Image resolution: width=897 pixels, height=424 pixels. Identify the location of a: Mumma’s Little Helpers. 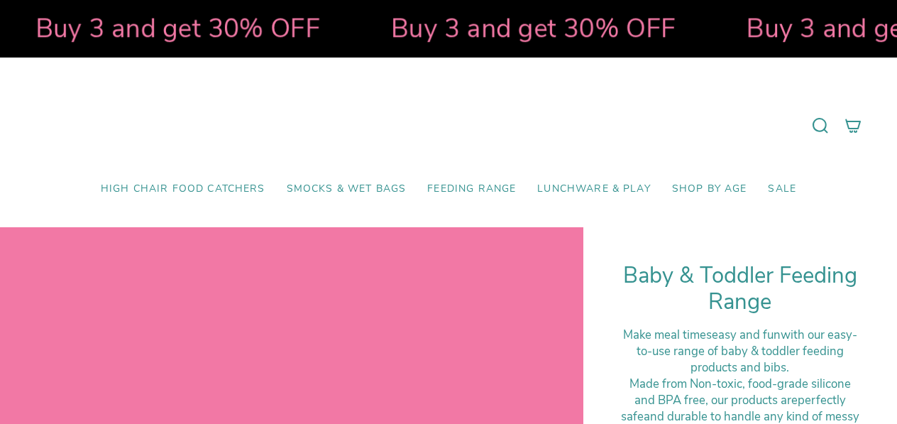
(449, 126).